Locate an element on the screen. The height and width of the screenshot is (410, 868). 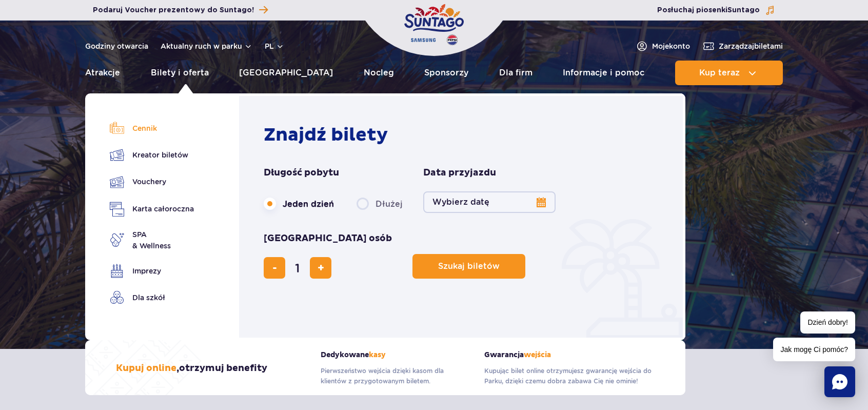
p: Kupując bilet online otrzymujesz gwarancję wejścia do Parku, dzięki czemu dobra zabawa Cię nie om... is located at coordinates (569, 376).